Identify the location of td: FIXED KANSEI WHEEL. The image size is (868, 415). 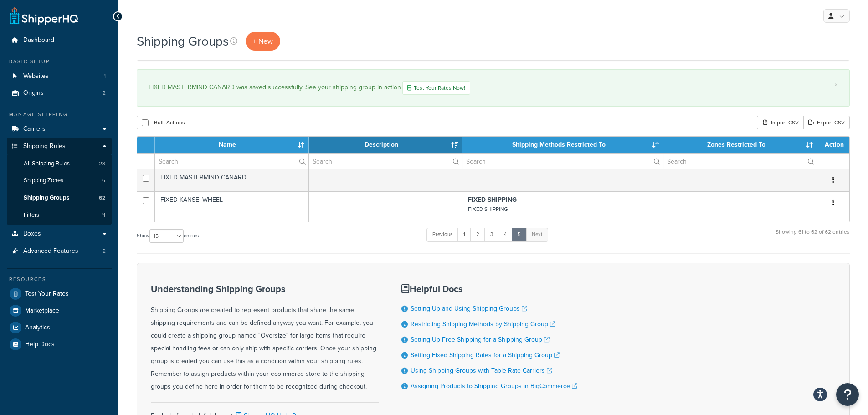
(232, 206).